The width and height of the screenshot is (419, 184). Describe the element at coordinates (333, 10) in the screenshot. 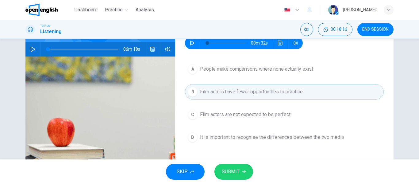

I see `img: Profile picture` at that location.